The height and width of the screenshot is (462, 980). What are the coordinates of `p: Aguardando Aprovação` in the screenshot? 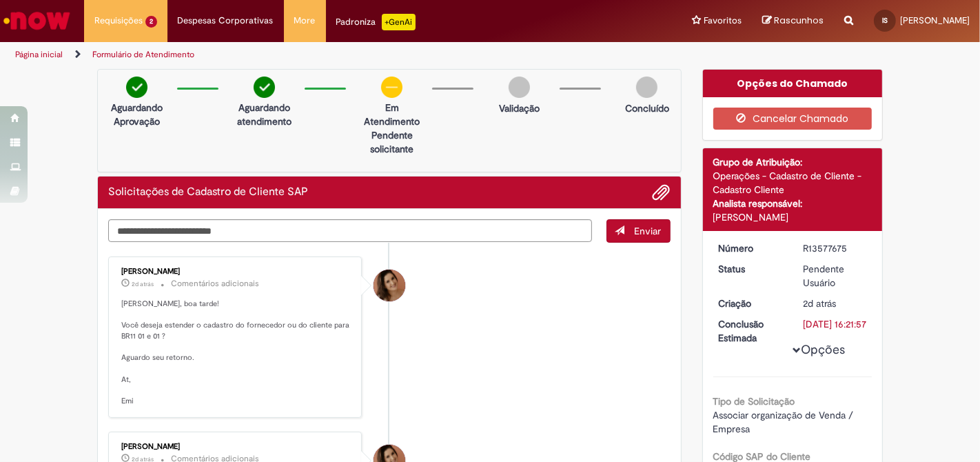 It's located at (136, 115).